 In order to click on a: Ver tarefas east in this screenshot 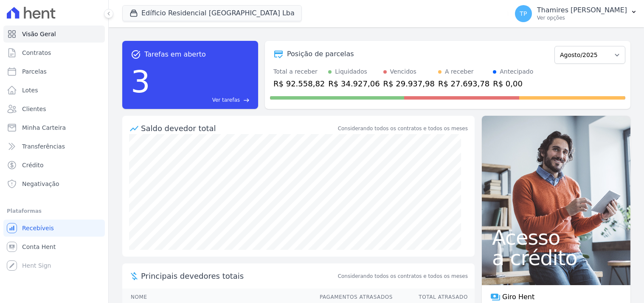, I will do `click(202, 100)`.